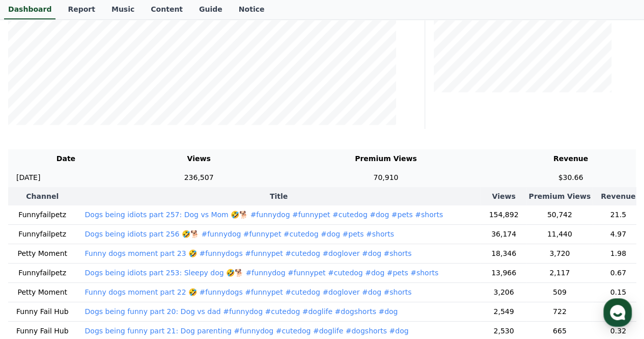  What do you see at coordinates (121, 197) in the screenshot?
I see `b: Channel Talk` at bounding box center [121, 197].